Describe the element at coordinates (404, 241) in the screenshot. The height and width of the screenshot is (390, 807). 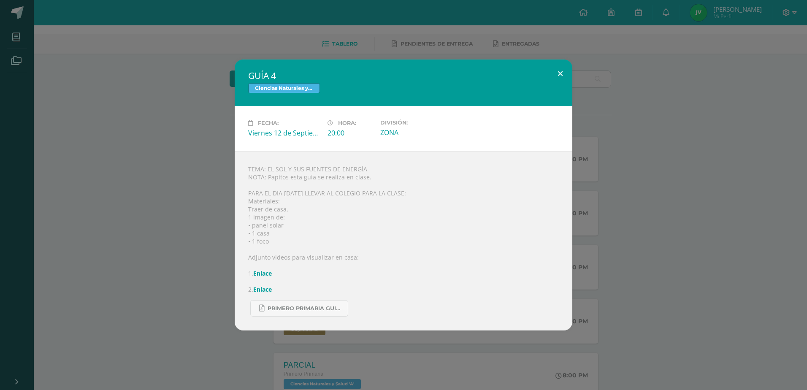
I see `div: TEMA: EL SOL Y SUS FUENTES DE ENERGÍA NOTA: Papitos esta guía se realiza en clase. PARA EL DIA [D...` at that location.